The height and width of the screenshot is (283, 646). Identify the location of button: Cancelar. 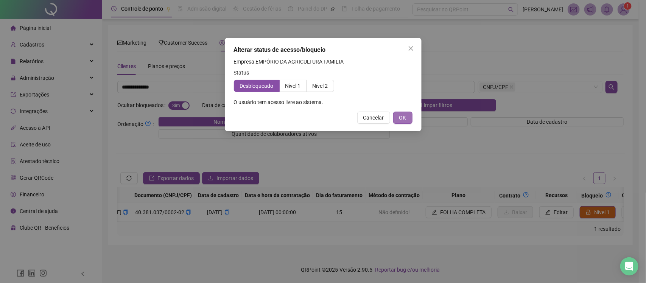
(373, 118).